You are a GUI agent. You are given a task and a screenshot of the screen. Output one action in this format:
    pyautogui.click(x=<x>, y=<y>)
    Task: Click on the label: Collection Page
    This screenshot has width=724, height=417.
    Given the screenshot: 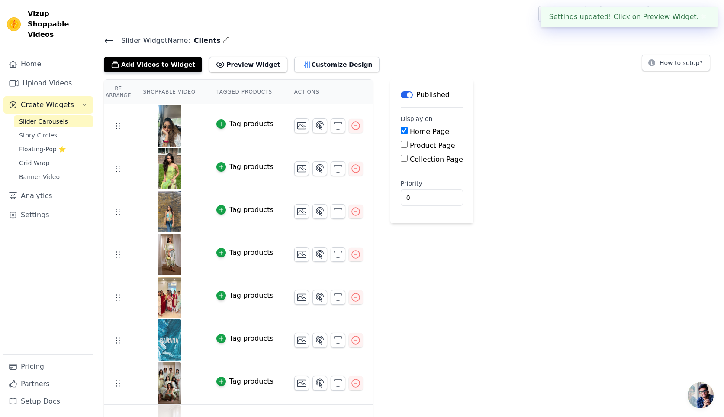 What is the action you would take?
    pyautogui.click(x=437, y=159)
    